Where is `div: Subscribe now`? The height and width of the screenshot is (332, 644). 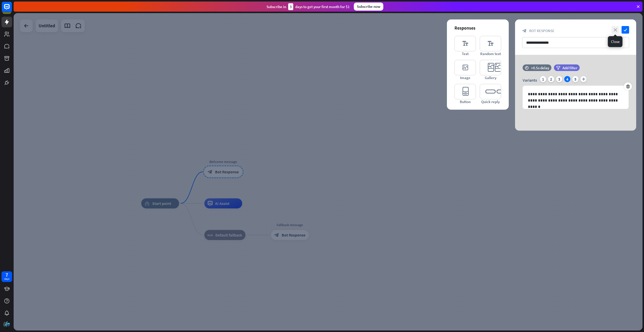
div: Subscribe now is located at coordinates (368, 7).